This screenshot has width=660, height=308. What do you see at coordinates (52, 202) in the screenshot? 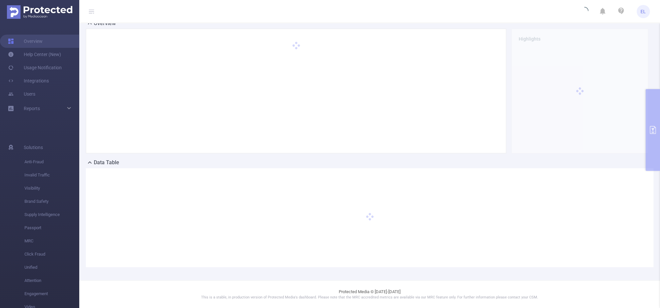
I see `span: Brand Safety` at bounding box center [52, 202].